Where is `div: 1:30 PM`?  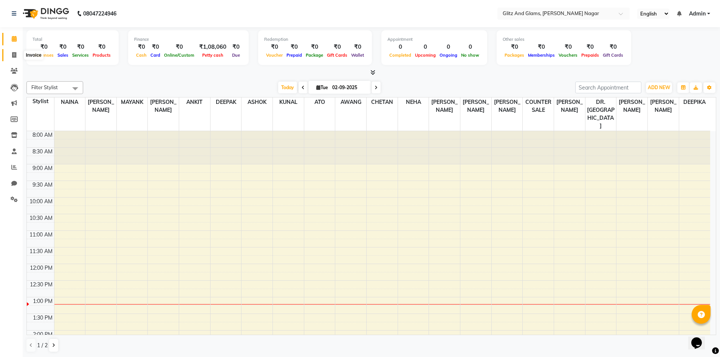 div: 1:30 PM is located at coordinates (43, 318).